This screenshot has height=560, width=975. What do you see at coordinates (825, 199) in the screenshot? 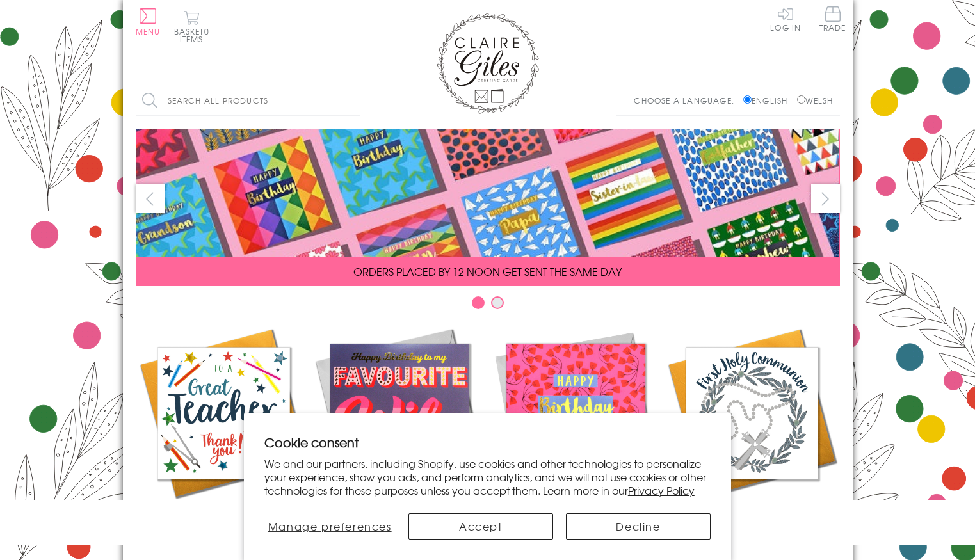
I see `button: next` at bounding box center [825, 199].